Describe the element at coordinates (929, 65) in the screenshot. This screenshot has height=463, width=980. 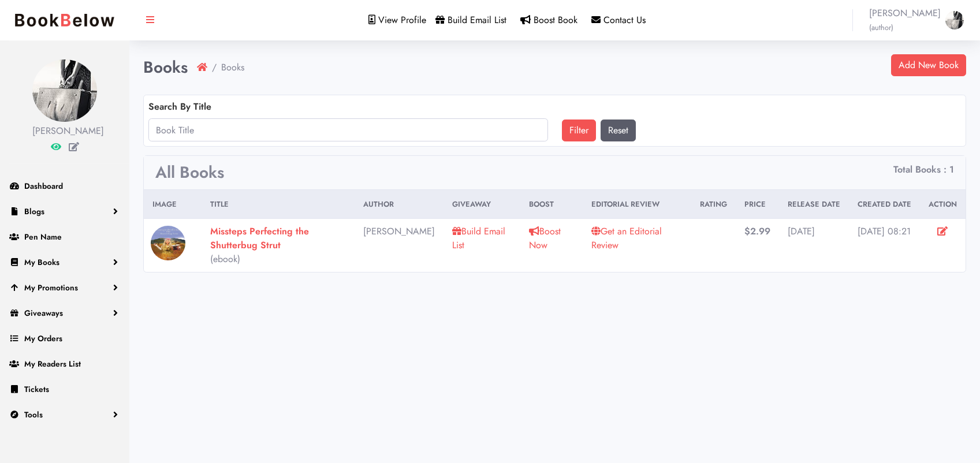
I see `a: Add New Book` at that location.